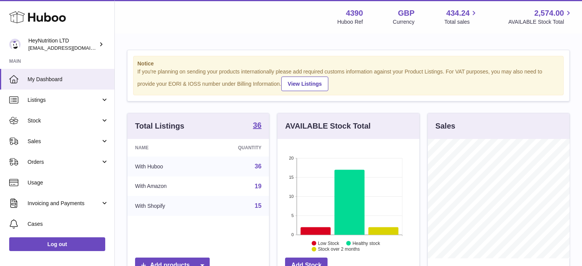 The image size is (582, 266). Describe the element at coordinates (293, 235) in the screenshot. I see `text: 0` at that location.